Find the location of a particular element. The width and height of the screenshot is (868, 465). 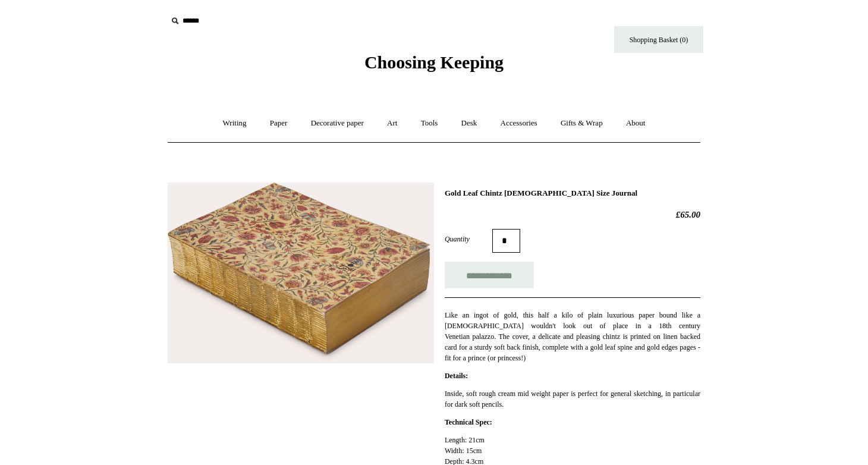

strong: Technical Spec: is located at coordinates (469, 422).